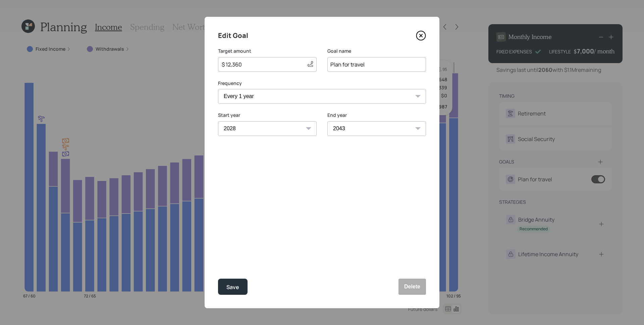 Image resolution: width=644 pixels, height=325 pixels. I want to click on label: End year, so click(377, 115).